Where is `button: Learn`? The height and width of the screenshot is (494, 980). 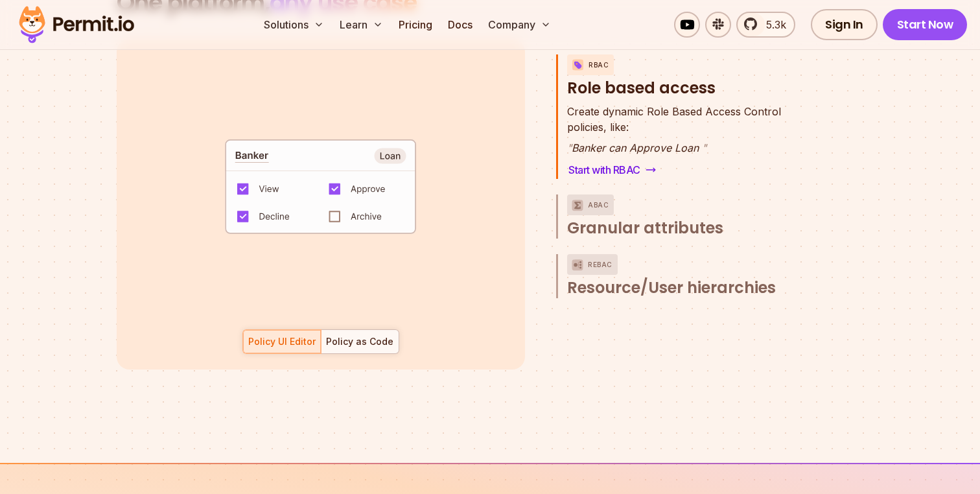
button: Learn is located at coordinates (361, 24).